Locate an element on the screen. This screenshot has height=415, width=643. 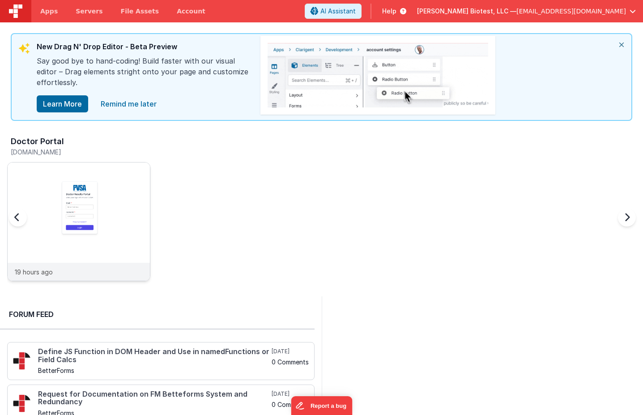
button: Learn More is located at coordinates (62, 104).